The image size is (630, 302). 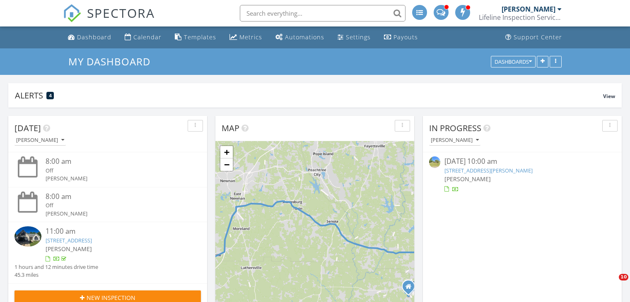 I want to click on a: Settings, so click(x=354, y=37).